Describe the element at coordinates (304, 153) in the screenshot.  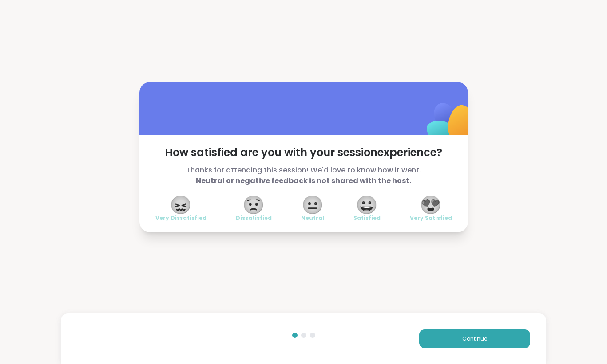
I see `span: How satisfied are you with your session experience?` at that location.